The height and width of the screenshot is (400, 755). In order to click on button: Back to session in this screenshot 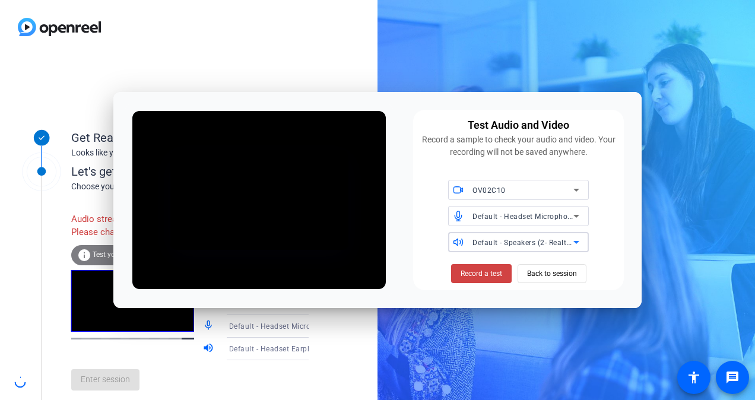, I will do `click(552, 274)`.